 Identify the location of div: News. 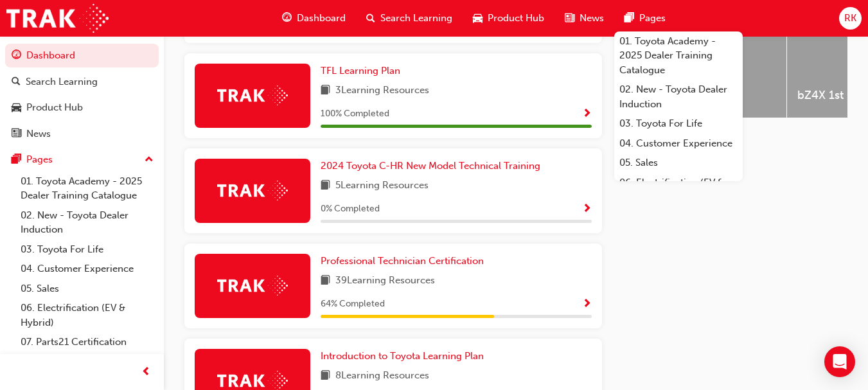
(39, 134).